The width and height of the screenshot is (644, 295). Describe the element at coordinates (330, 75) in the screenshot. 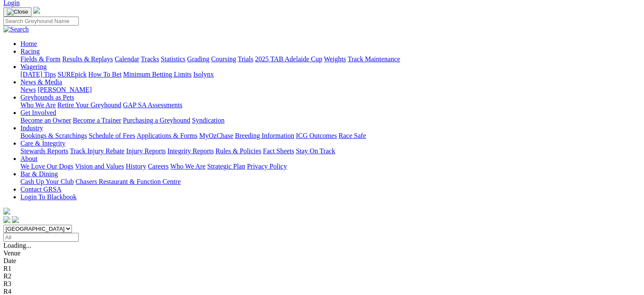

I see `div: Wagering` at that location.